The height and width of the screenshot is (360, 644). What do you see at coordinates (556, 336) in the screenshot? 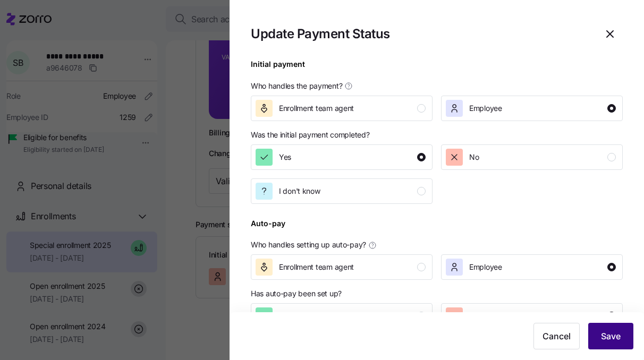
I see `button: Cancel` at bounding box center [556, 336].